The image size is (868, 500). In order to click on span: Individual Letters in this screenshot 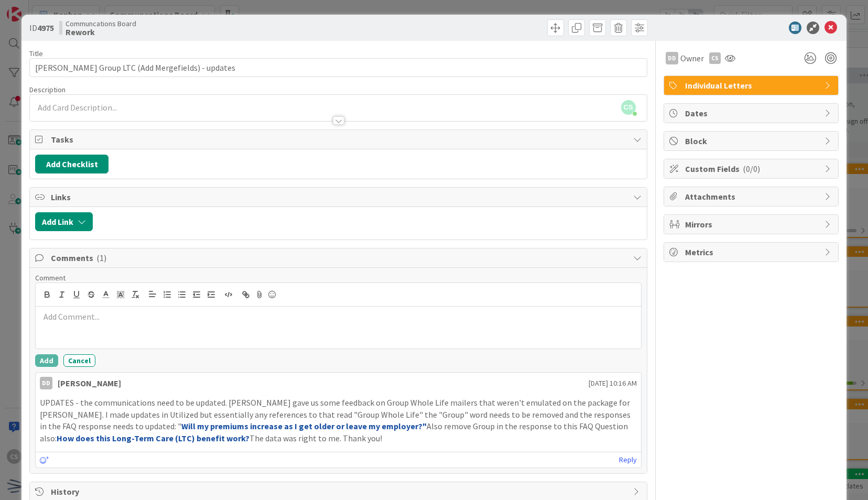, I will do `click(752, 85)`.